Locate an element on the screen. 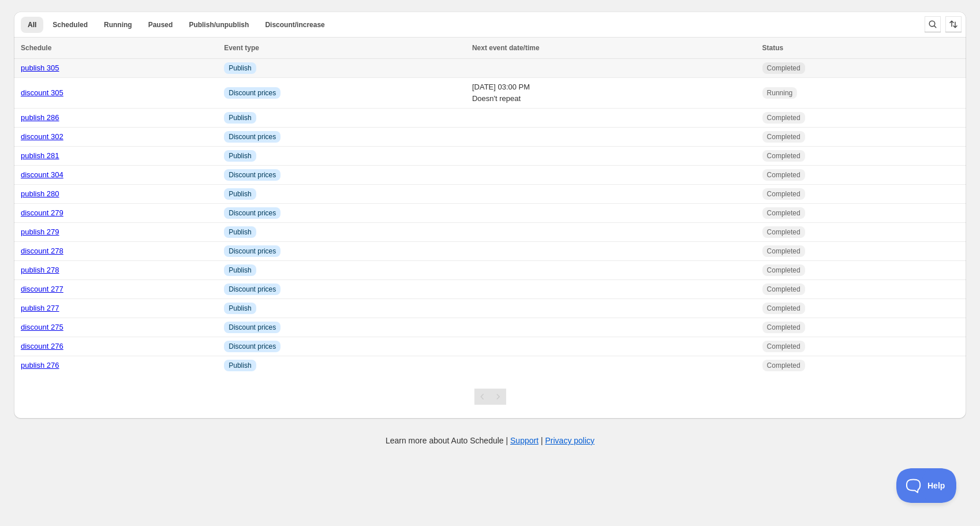 The image size is (980, 526). a: publish 278 is located at coordinates (39, 270).